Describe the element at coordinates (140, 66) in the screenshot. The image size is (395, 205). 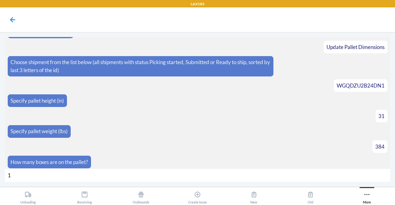
I see `p: Choose shipment from the list below (all shipments with status Picking started, Submitted or Read...` at that location.